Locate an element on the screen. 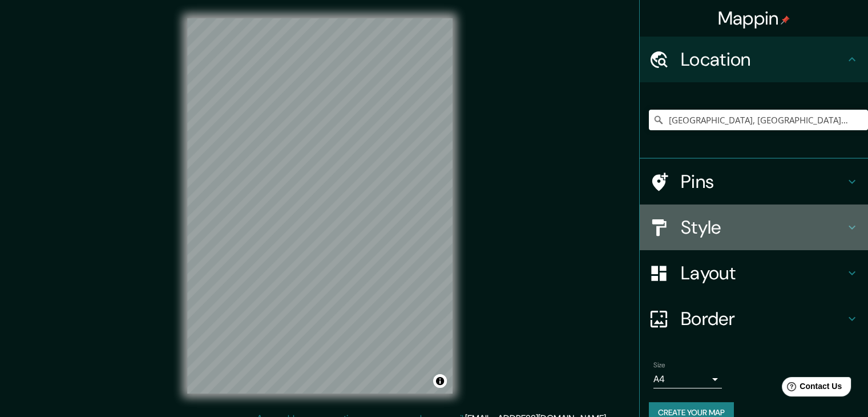 This screenshot has height=417, width=868. h4: Border is located at coordinates (763, 319).